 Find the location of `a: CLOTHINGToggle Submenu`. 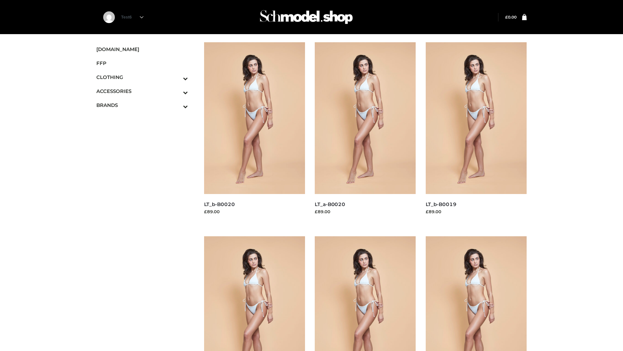

a: CLOTHINGToggle Submenu is located at coordinates (142, 77).